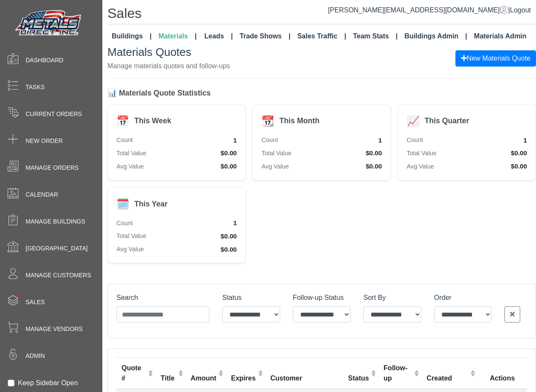 The width and height of the screenshot is (536, 392). What do you see at coordinates (231, 298) in the screenshot?
I see `label: Status` at bounding box center [231, 298].